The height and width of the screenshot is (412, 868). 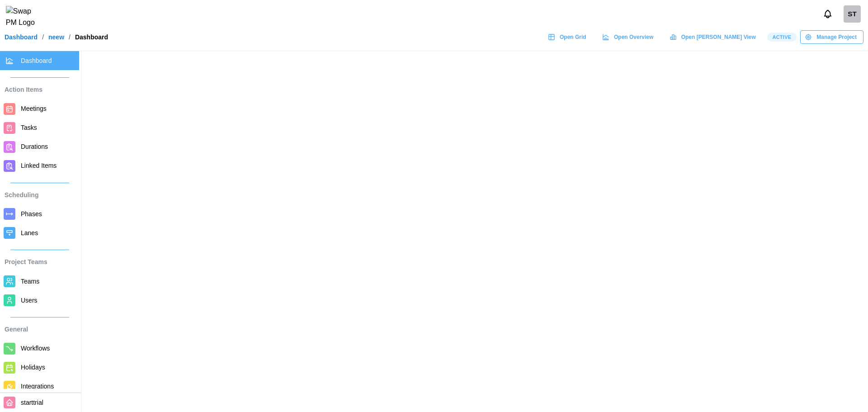 I want to click on a: Dashboard, so click(x=21, y=37).